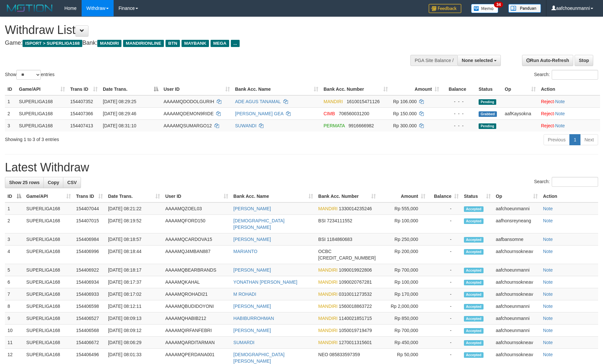 The width and height of the screenshot is (603, 364). Describe the element at coordinates (355, 282) in the screenshot. I see `span: Copy 1090020767281 to clipboard` at that location.